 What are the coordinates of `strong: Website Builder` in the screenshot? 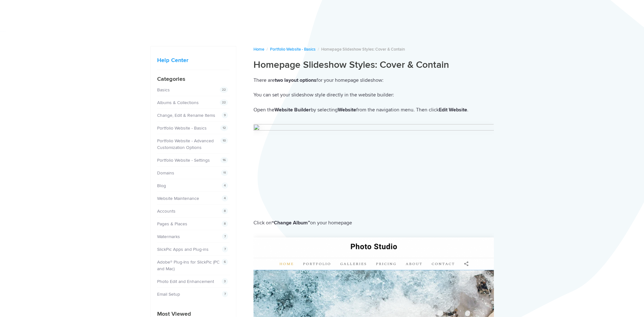 It's located at (293, 110).